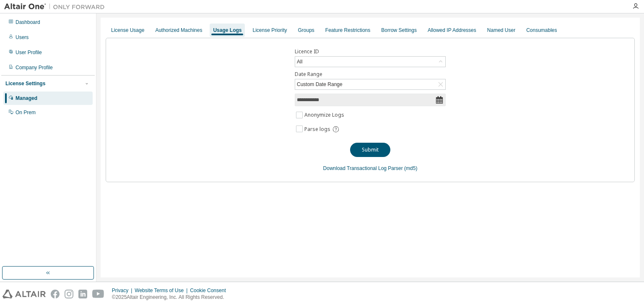  Describe the element at coordinates (210, 290) in the screenshot. I see `div: Cookie Consent` at that location.